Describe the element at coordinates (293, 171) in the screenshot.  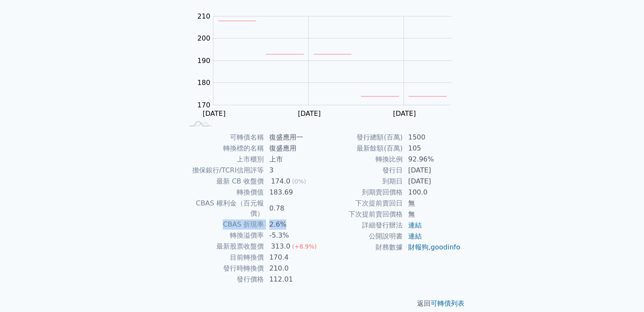
I see `td: 3` at that location.